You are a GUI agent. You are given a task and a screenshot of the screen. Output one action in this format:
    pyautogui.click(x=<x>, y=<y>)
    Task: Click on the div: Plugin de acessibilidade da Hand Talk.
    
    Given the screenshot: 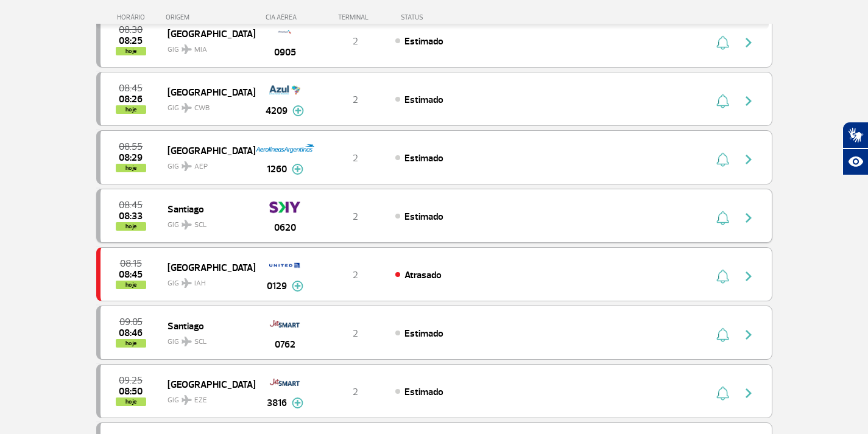 What is the action you would take?
    pyautogui.click(x=855, y=149)
    